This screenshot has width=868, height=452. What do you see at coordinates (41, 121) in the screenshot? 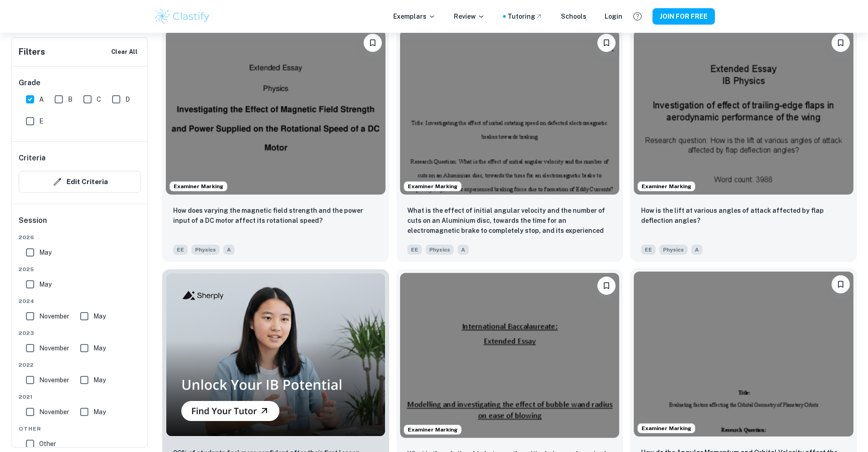
I see `span: E` at bounding box center [41, 121].